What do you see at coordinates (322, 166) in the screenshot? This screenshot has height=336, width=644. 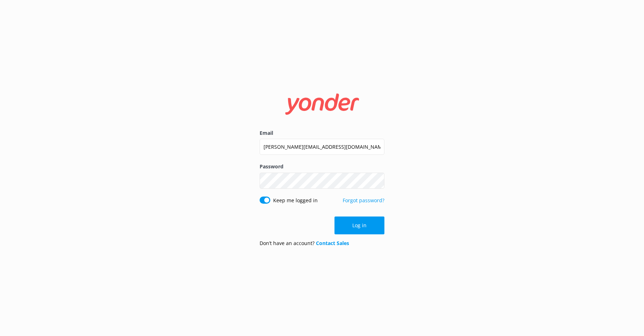 I see `label: Password` at bounding box center [322, 166].